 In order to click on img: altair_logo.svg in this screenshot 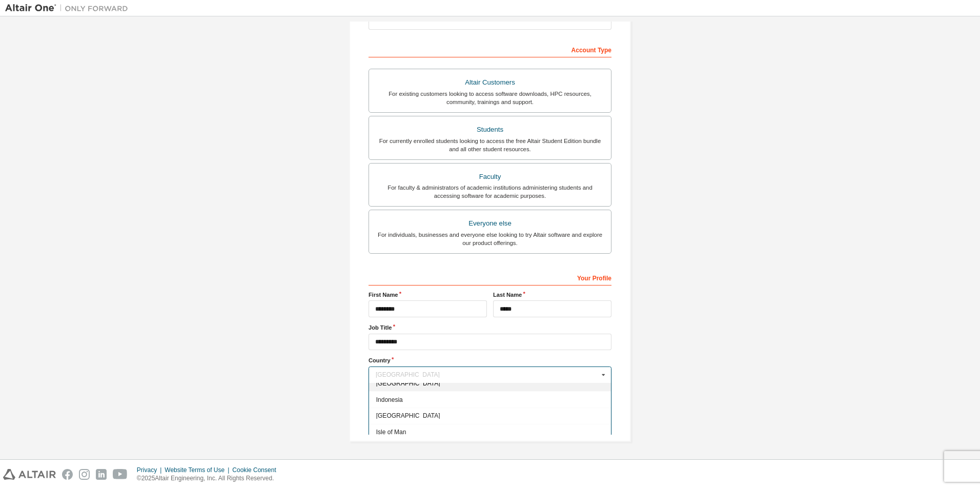, I will do `click(29, 474)`.